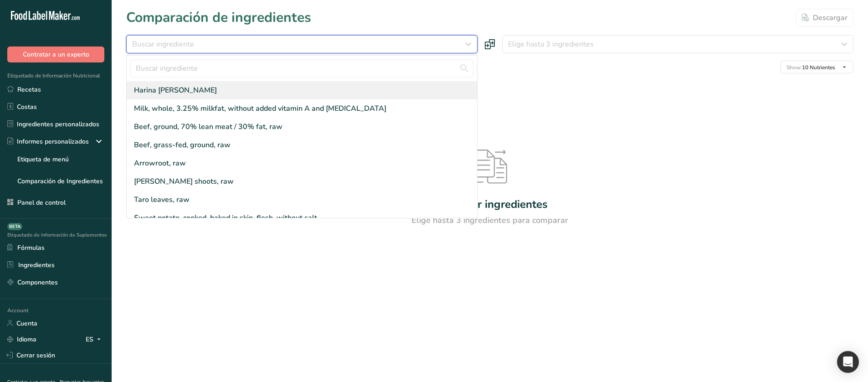  What do you see at coordinates (226, 218) in the screenshot?
I see `div: Sweet potato, cooked, baked in skin, flesh, without salt` at bounding box center [226, 218].